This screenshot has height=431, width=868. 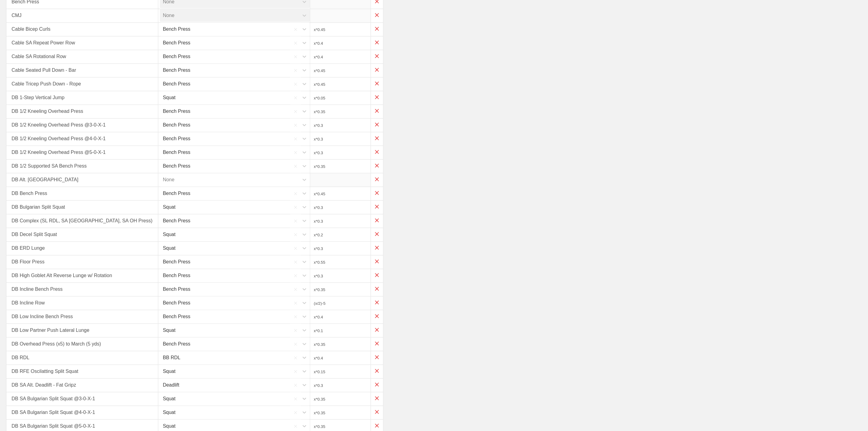 What do you see at coordinates (82, 43) in the screenshot?
I see `div: Cable SA Repeat Power Row` at bounding box center [82, 43].